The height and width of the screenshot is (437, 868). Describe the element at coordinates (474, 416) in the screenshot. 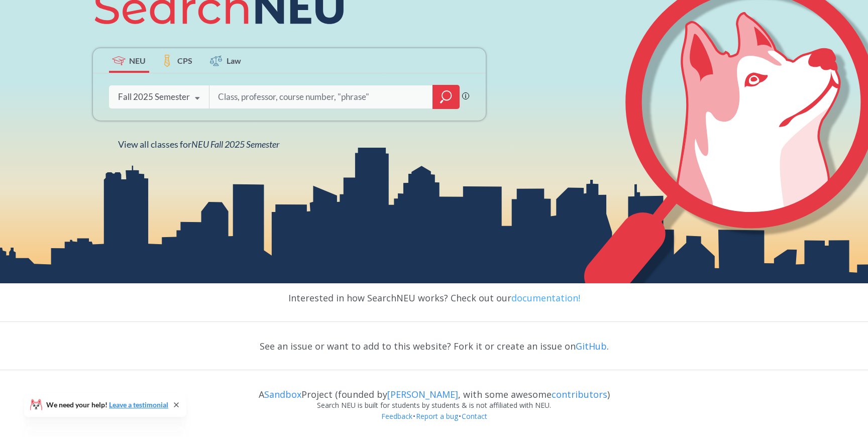

I see `a: Contact` at that location.